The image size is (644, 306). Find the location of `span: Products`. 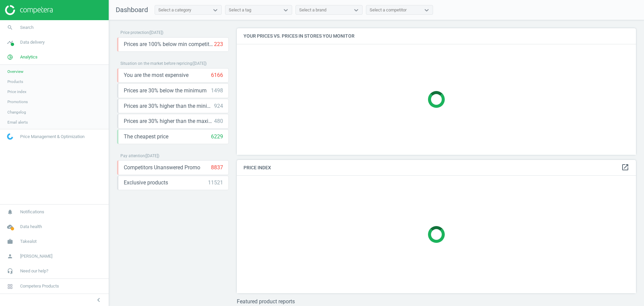

span: Products is located at coordinates (15, 82).